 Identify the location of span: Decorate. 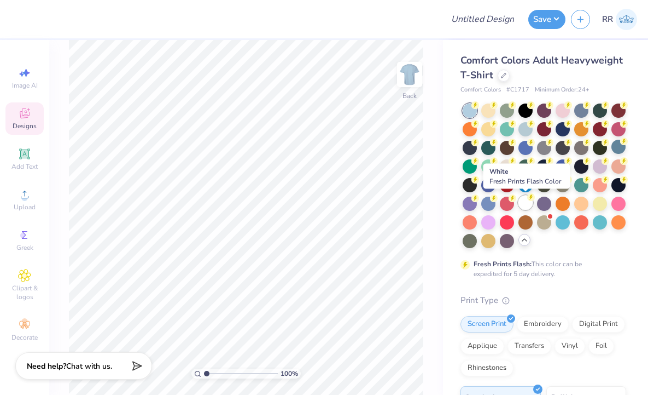
(25, 337).